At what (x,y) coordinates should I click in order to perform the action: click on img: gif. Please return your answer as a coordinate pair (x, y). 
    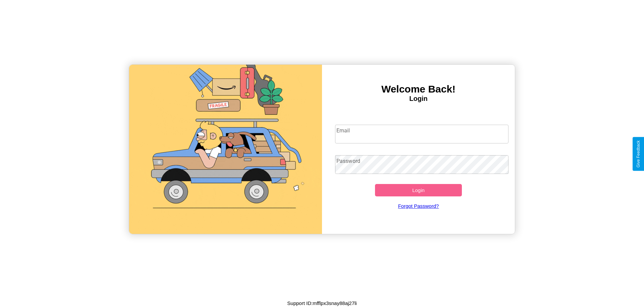
    Looking at the image, I should click on (226, 149).